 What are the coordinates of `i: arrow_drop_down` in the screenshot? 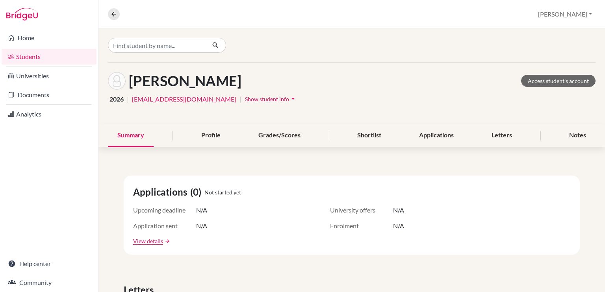 It's located at (293, 99).